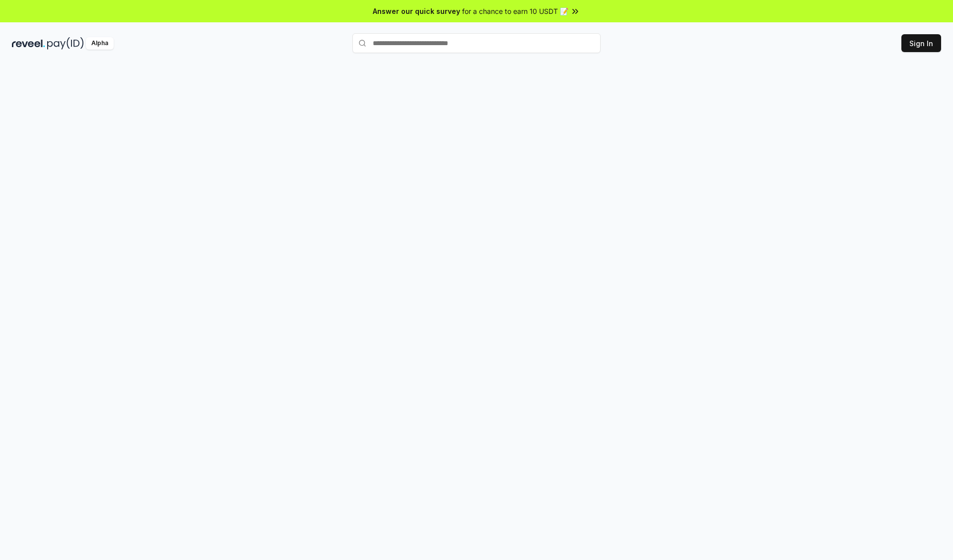  I want to click on span: for a chance to earn 10 USDT 📝, so click(515, 11).